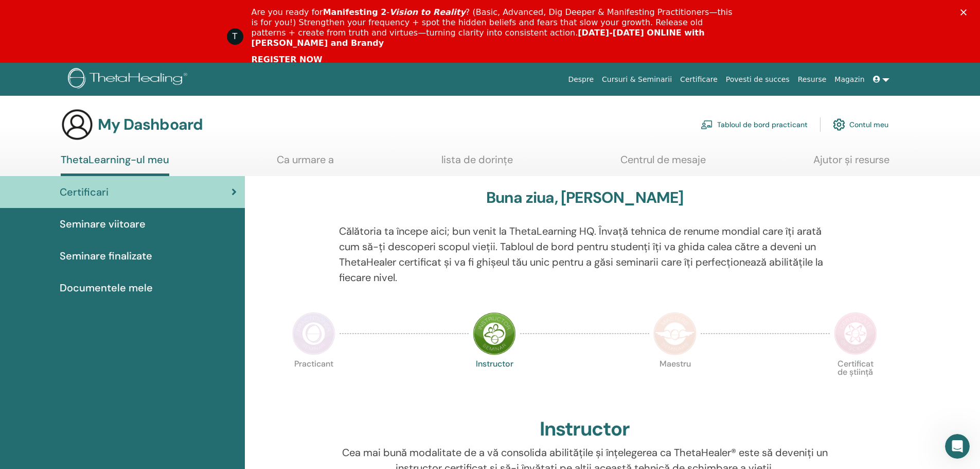  I want to click on a: Contul meu, so click(861, 124).